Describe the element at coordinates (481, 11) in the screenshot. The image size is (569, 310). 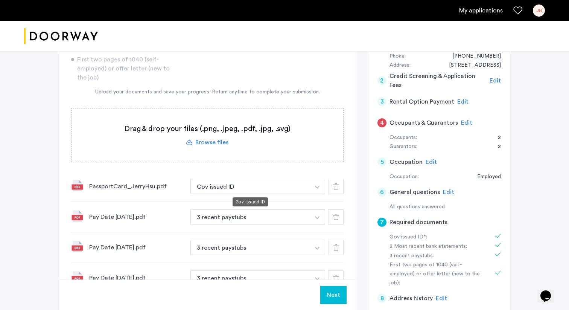
I see `a: My application` at that location.